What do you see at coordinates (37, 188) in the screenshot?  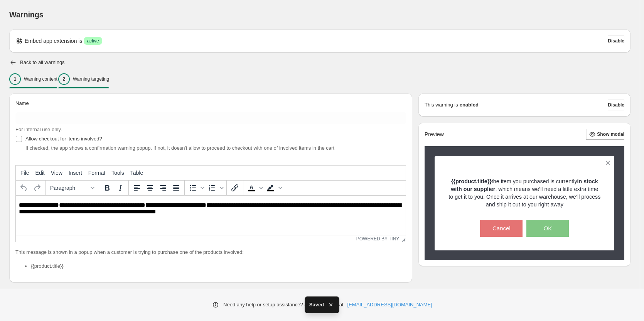 I see `button: Redo` at bounding box center [37, 188].